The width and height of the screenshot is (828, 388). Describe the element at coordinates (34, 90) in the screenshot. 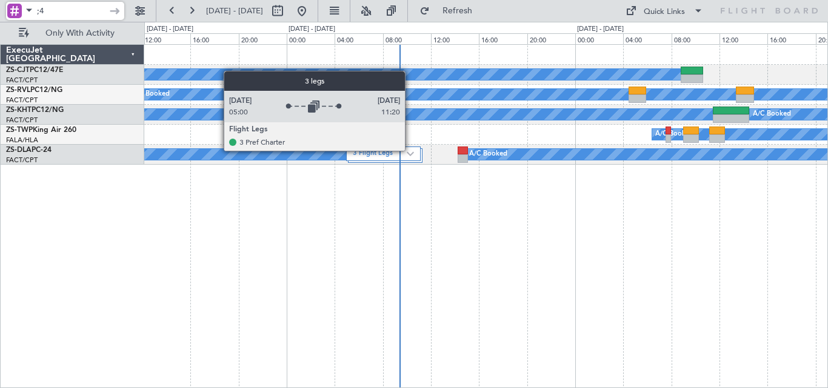

I see `a: ZS-RVLPC12/NG` at that location.